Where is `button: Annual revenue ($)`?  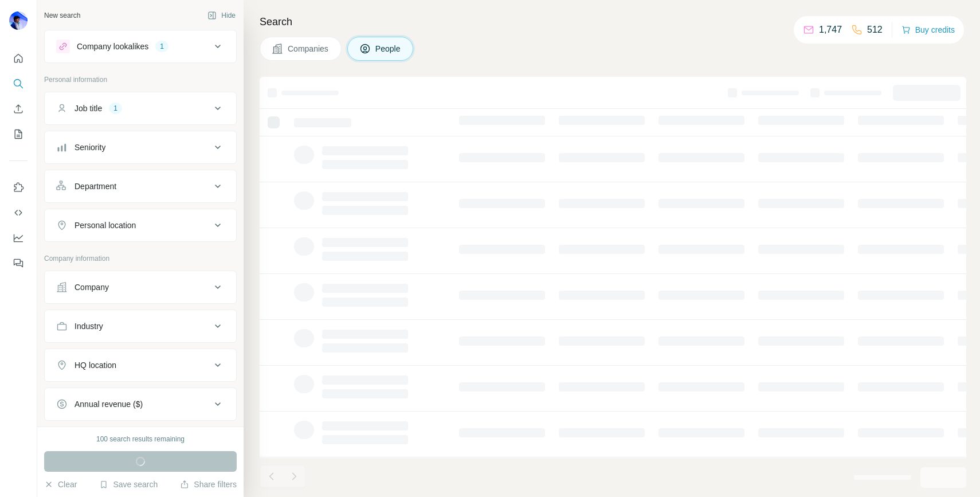
button: Annual revenue ($) is located at coordinates (141, 404).